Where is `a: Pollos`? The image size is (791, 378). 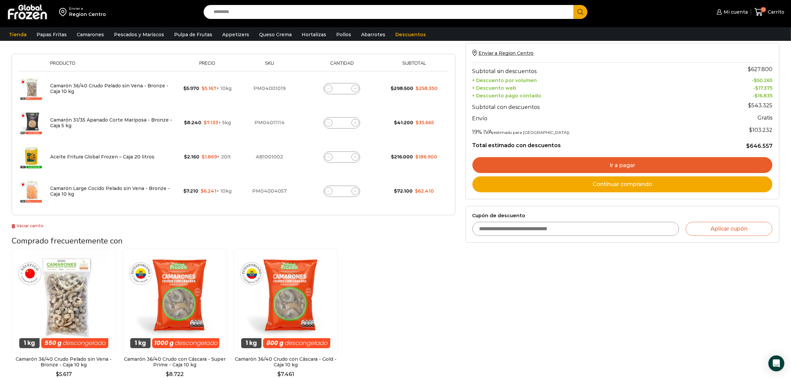
a: Pollos is located at coordinates (344, 35).